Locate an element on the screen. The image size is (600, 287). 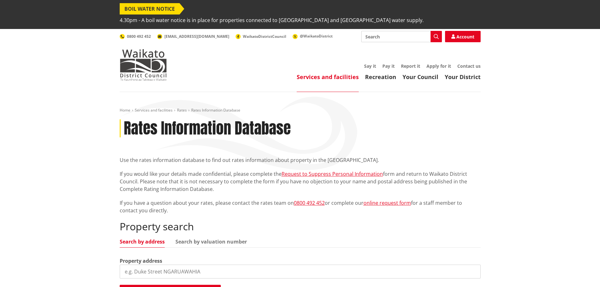
a: Account is located at coordinates (463, 37).